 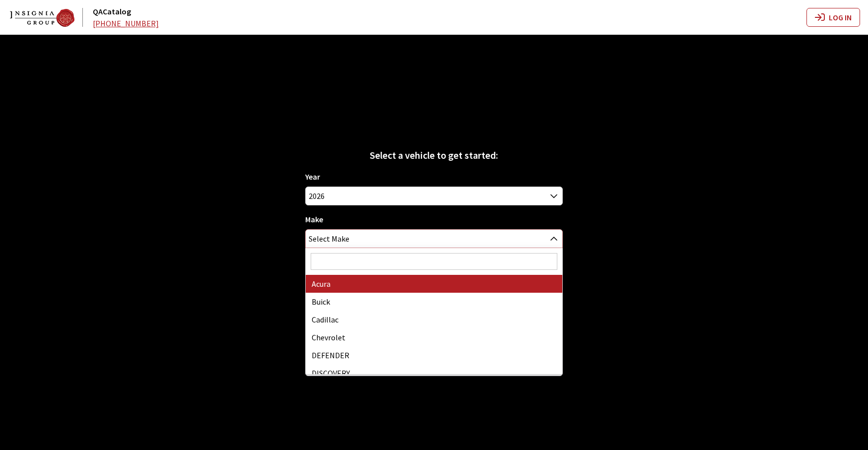 What do you see at coordinates (434, 261) in the screenshot?
I see `input: Search` at bounding box center [434, 261].